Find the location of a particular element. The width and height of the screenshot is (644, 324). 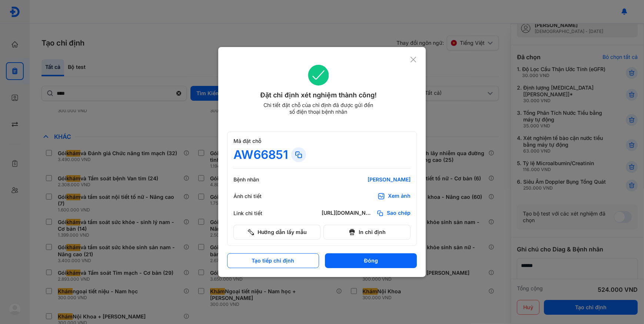

div: Đặt chỉ định xét nghiệm thành công! is located at coordinates (318, 95).